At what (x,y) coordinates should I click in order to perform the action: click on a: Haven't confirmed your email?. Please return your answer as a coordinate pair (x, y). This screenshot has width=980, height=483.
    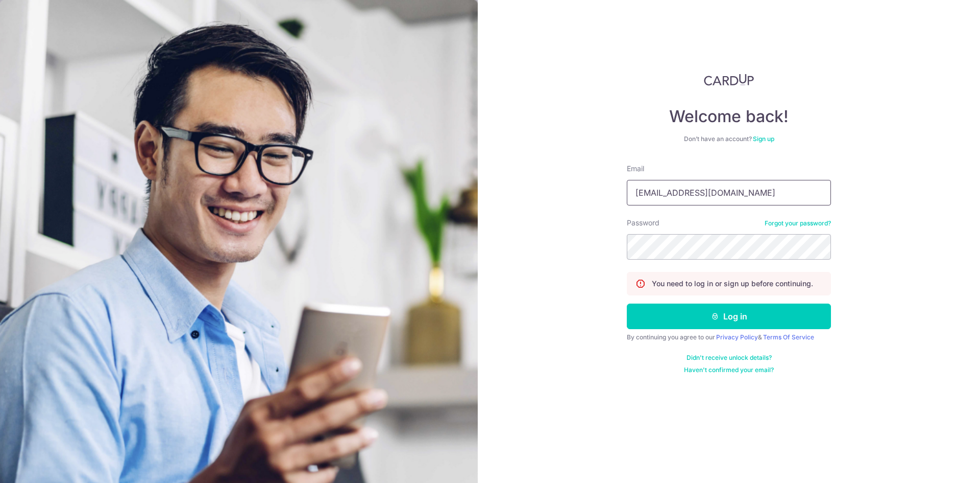
    Looking at the image, I should click on (729, 370).